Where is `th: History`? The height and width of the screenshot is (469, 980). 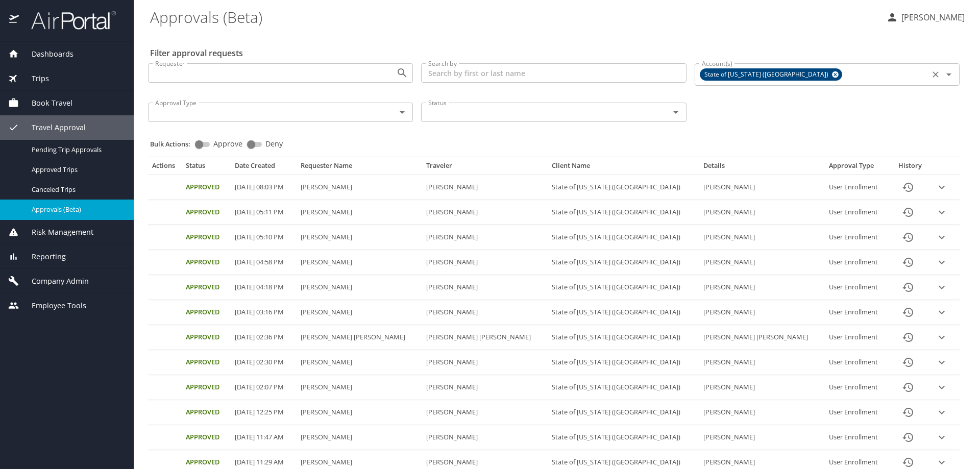 th: History is located at coordinates (910, 168).